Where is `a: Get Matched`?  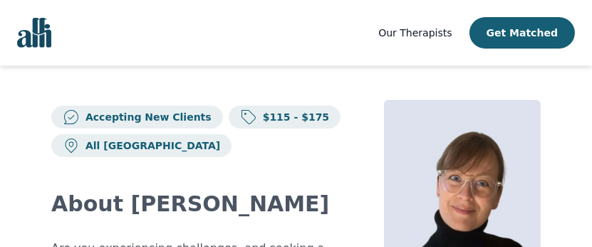 a: Get Matched is located at coordinates (522, 33).